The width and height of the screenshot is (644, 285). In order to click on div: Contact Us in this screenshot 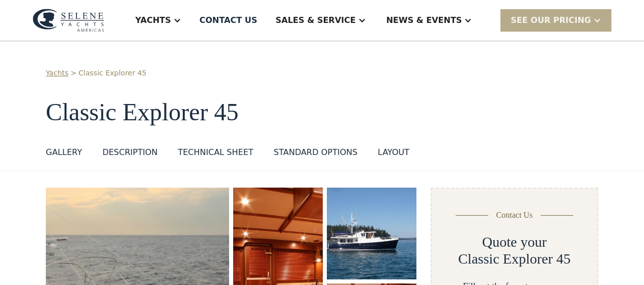, I will do `click(515, 215)`.